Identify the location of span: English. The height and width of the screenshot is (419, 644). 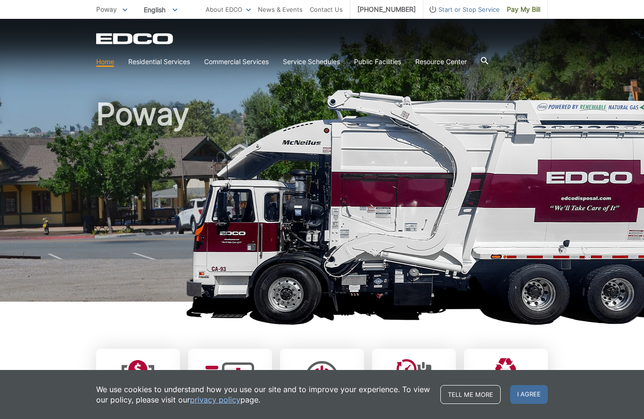
(160, 9).